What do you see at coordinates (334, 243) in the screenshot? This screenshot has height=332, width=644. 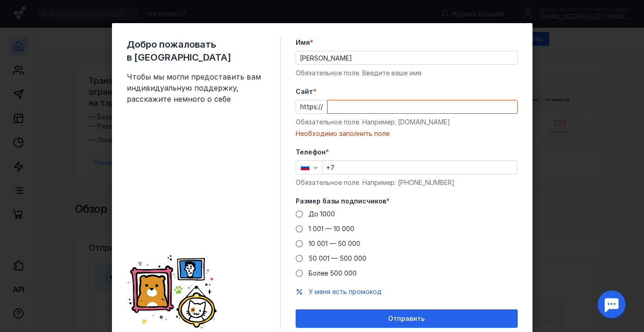 I see `span: 10 001 — 50 000` at bounding box center [334, 243].